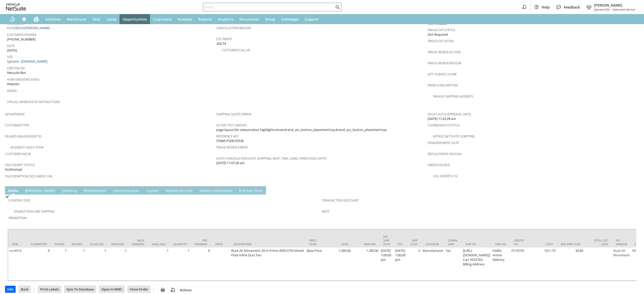  What do you see at coordinates (20, 165) in the screenshot?
I see `a: Tax Exempt Status` at bounding box center [20, 165].